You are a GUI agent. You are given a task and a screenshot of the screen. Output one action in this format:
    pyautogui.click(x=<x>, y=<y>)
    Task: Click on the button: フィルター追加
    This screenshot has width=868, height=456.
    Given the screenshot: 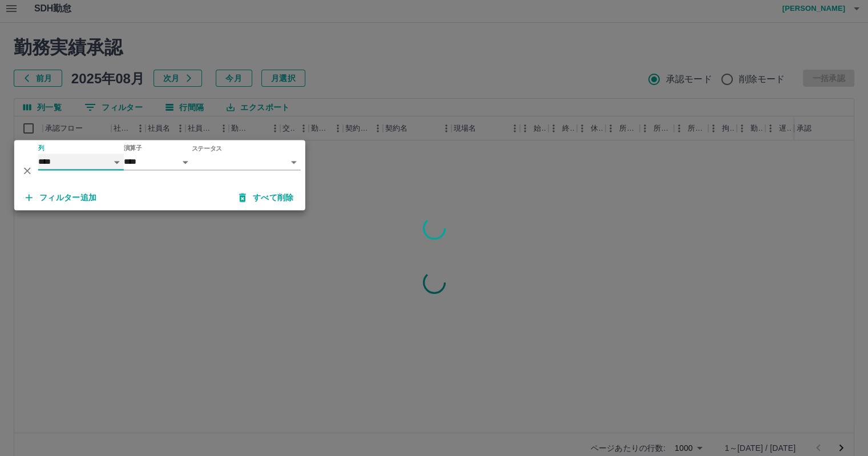 What is the action you would take?
    pyautogui.click(x=61, y=197)
    